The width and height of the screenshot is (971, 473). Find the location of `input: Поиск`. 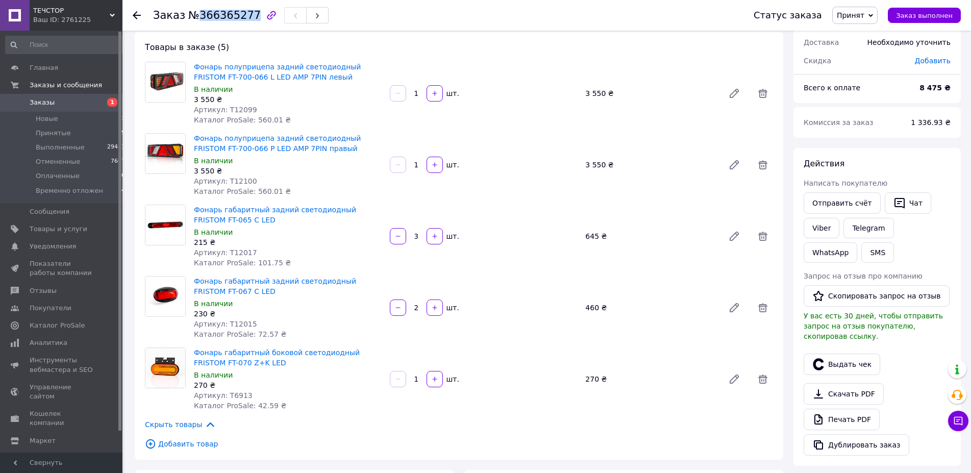

input: Поиск is located at coordinates (65, 45).